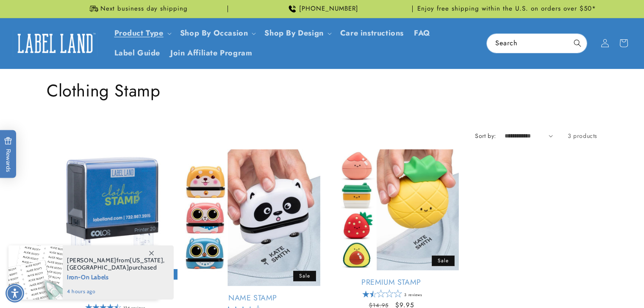 This screenshot has width=644, height=308. What do you see at coordinates (211, 53) in the screenshot?
I see `a: Join Affiliate Program` at bounding box center [211, 53].